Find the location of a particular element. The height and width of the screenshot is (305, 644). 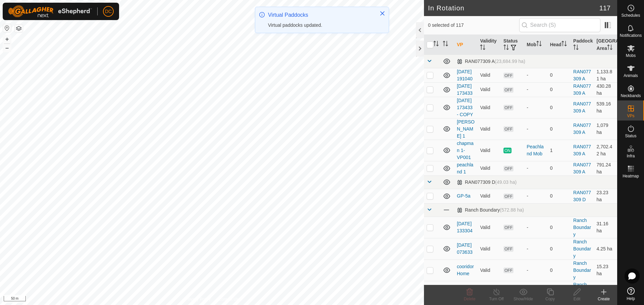

span: 117 is located at coordinates (604, 8).